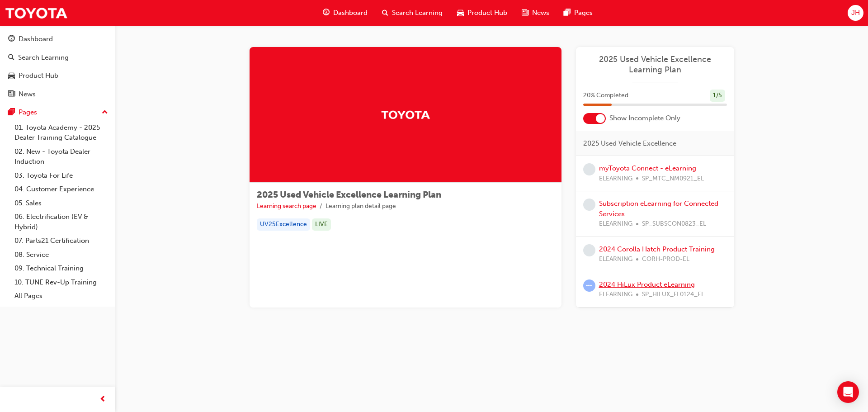  What do you see at coordinates (61, 268) in the screenshot?
I see `a: 09. Technical Training` at bounding box center [61, 268].